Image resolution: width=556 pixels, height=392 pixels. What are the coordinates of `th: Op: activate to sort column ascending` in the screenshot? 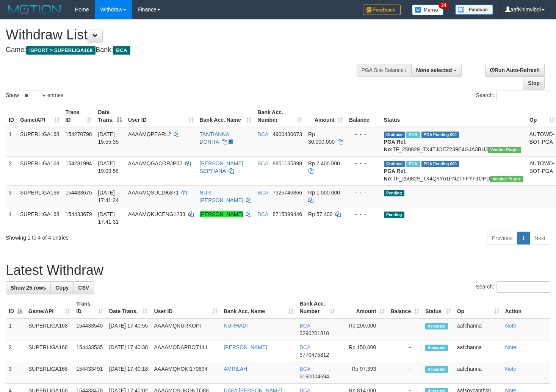 It's located at (478, 307).